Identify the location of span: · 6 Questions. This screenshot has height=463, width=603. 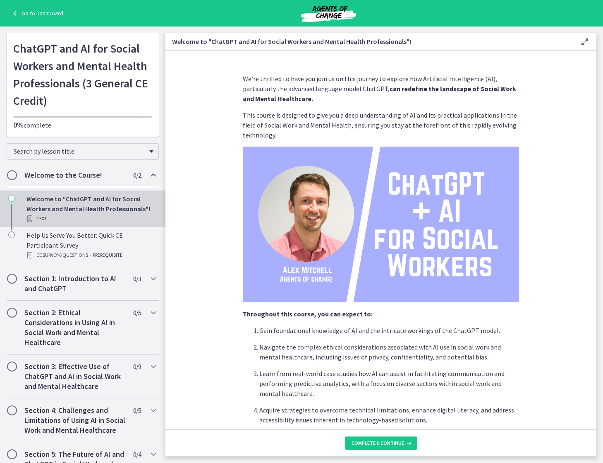
(73, 255).